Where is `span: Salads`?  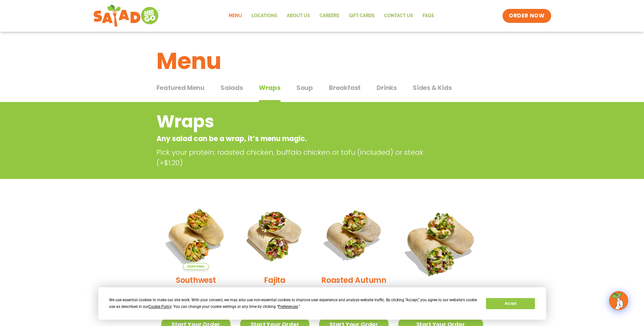 span: Salads is located at coordinates (231, 88).